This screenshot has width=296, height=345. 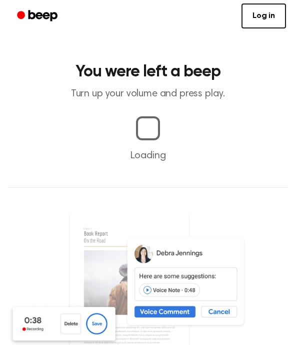 I want to click on a: Beep, so click(x=38, y=16).